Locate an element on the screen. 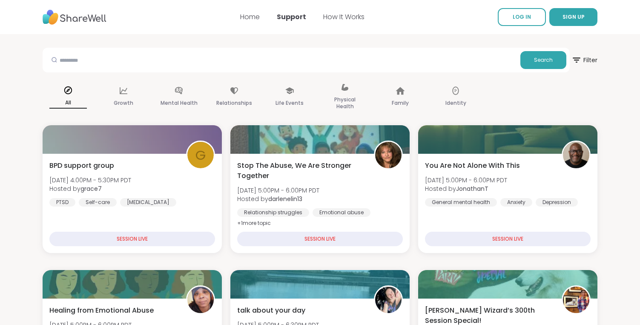 This screenshot has height=325, width=640. img: AmberWolffWizard is located at coordinates (576, 300).